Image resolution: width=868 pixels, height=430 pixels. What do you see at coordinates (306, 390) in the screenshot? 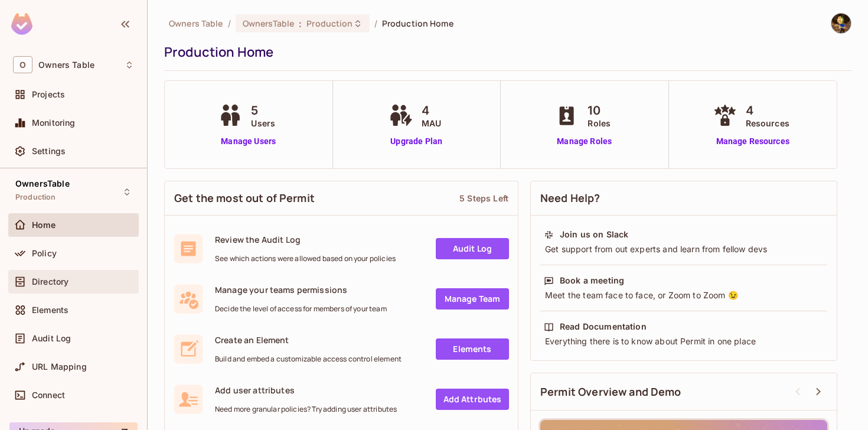
I see `span: Add user attributes` at bounding box center [306, 390].